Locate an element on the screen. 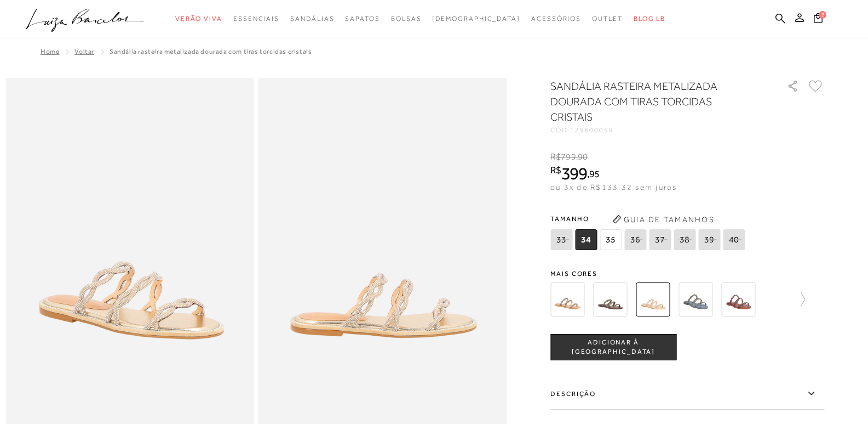  h1: SANDÁLIA RASTEIRA METALIZADA DOURADA COM TIRAS TORCIDAS CRISTAIS is located at coordinates (653, 102).